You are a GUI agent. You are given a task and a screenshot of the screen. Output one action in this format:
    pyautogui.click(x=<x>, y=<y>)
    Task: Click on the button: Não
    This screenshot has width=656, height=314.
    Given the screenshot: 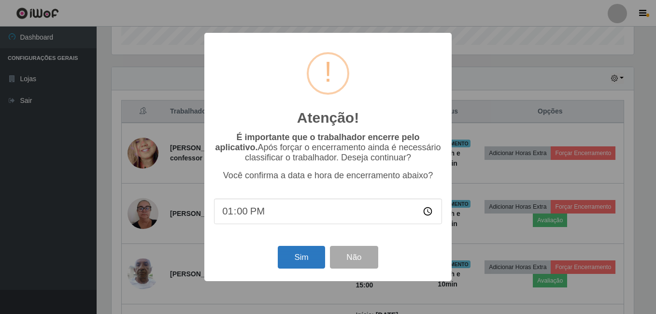 What is the action you would take?
    pyautogui.click(x=354, y=257)
    